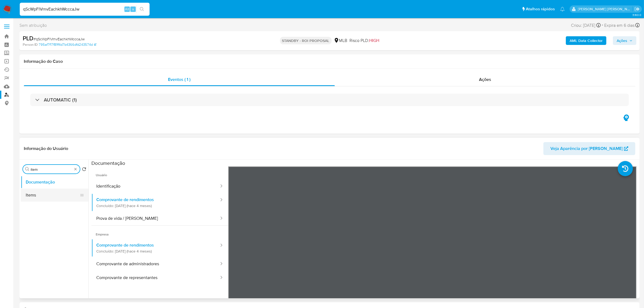  Describe the element at coordinates (30, 44) in the screenshot. I see `b: Person ID` at that location.